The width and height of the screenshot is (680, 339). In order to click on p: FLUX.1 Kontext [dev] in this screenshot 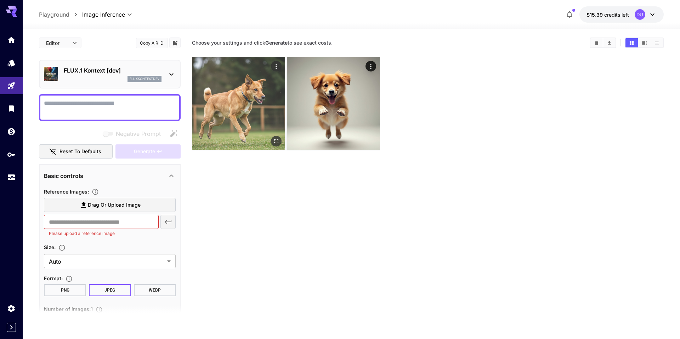, I will do `click(113, 70)`.